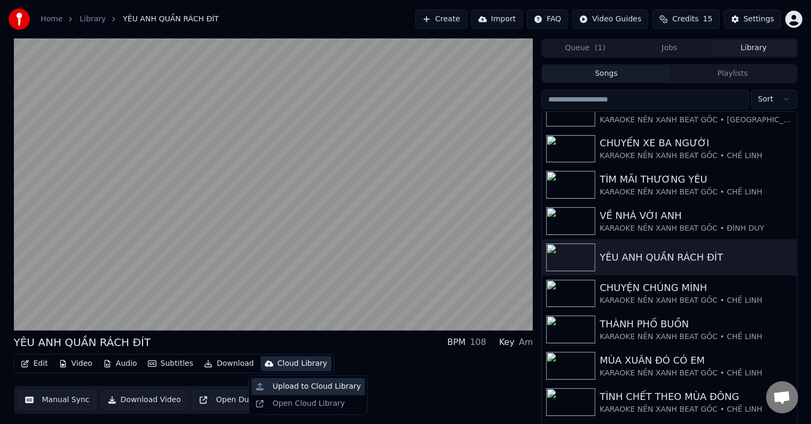  Describe the element at coordinates (92, 19) in the screenshot. I see `a: Library` at that location.